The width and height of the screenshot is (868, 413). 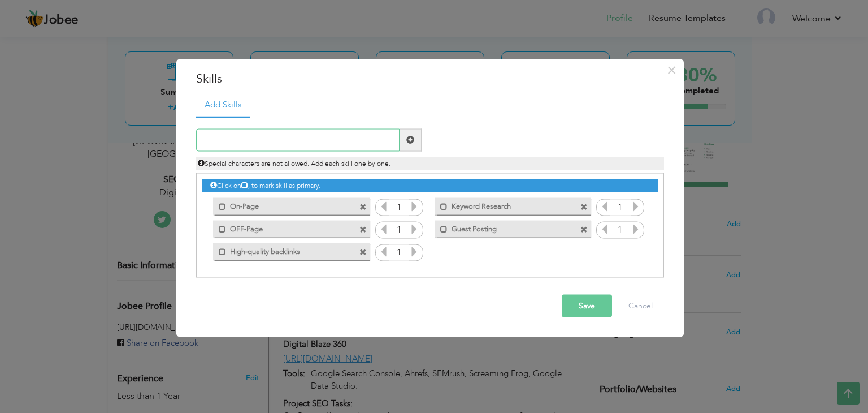 I want to click on label: Guest Posting, so click(x=505, y=227).